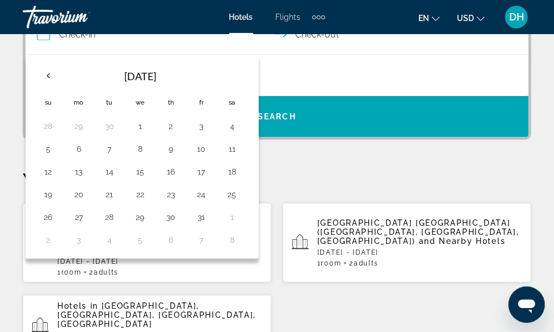  I want to click on button: Day 27, so click(79, 217).